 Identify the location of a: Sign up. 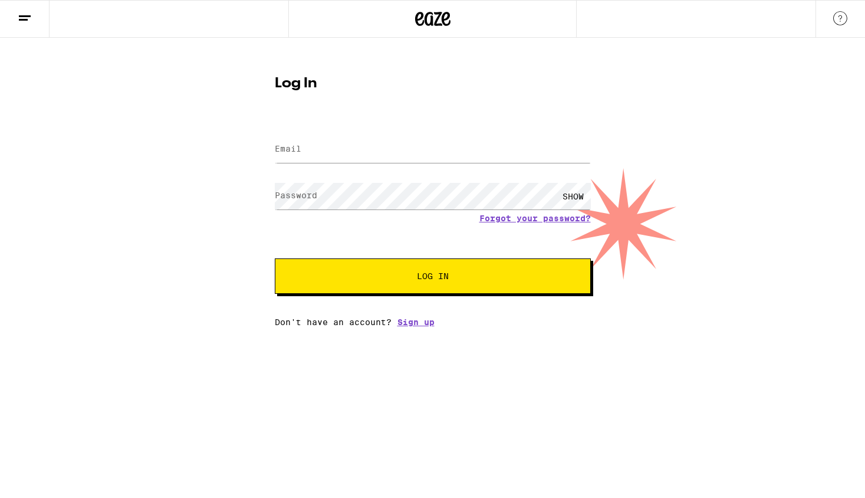
(416, 322).